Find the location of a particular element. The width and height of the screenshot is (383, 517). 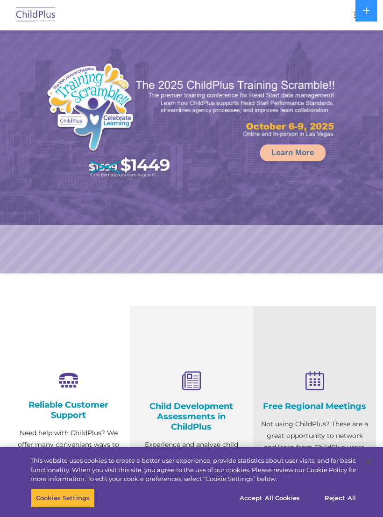

button: Close is located at coordinates (368, 461).